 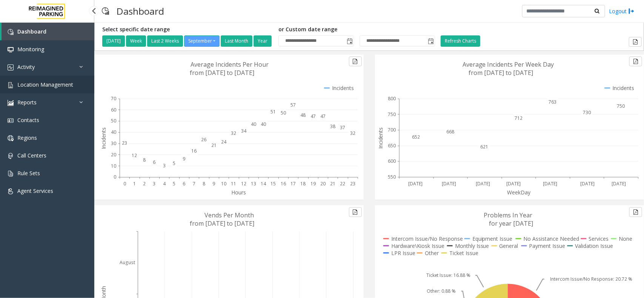 What do you see at coordinates (48, 31) in the screenshot?
I see `a: Dashboard` at bounding box center [48, 31].